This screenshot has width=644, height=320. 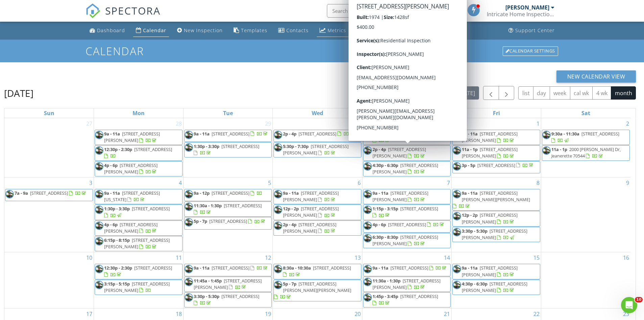 What do you see at coordinates (530, 51) in the screenshot?
I see `a: Calendar Settings` at bounding box center [530, 51].